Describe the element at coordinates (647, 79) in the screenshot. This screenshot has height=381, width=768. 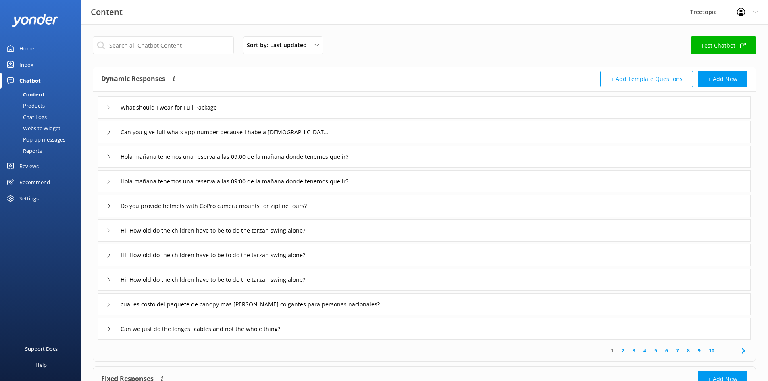
I see `button: + Add Template Questions` at that location.